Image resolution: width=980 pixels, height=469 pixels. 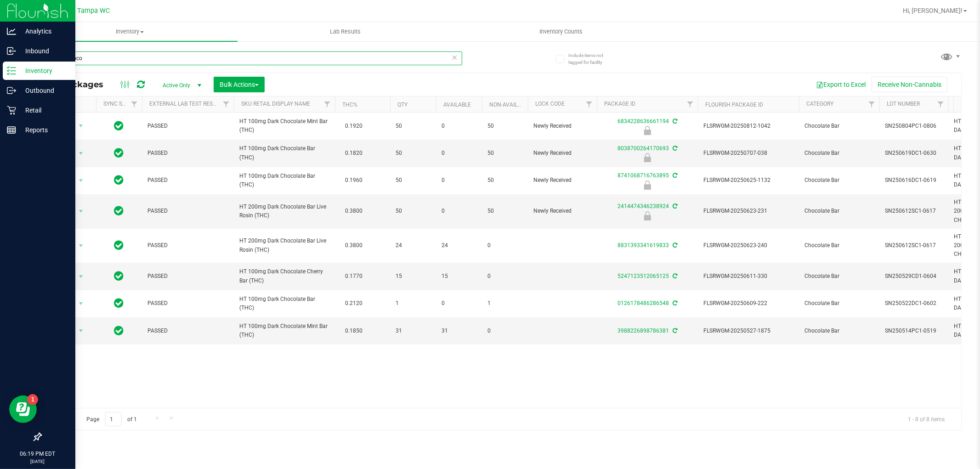 I want to click on a: Inventory Counts, so click(x=561, y=32).